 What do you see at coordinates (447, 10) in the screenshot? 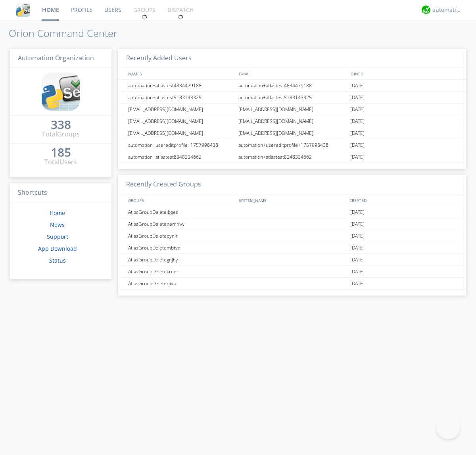
I see `div: automation+atlas` at bounding box center [447, 10].